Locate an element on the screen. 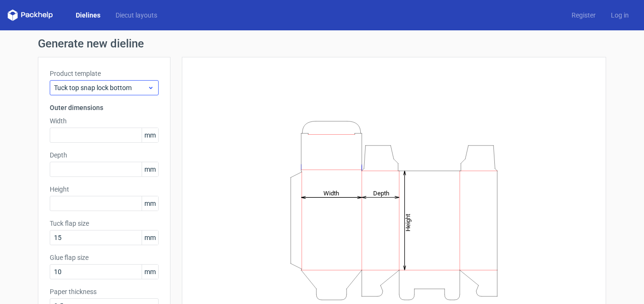  label: Height is located at coordinates (104, 189).